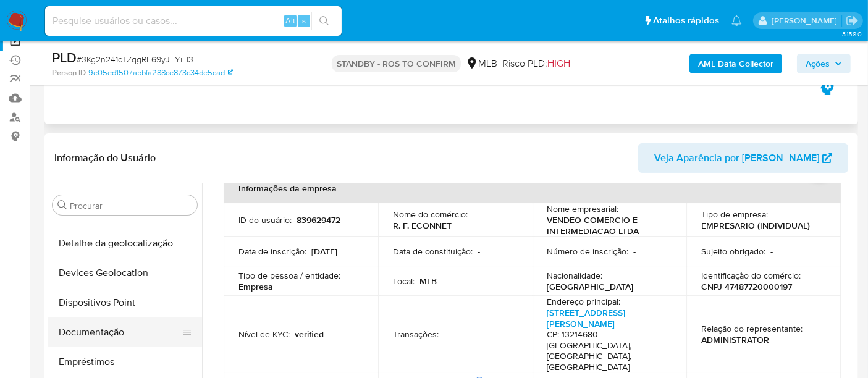 The image size is (868, 378). What do you see at coordinates (304, 21) in the screenshot?
I see `span: s` at bounding box center [304, 21].